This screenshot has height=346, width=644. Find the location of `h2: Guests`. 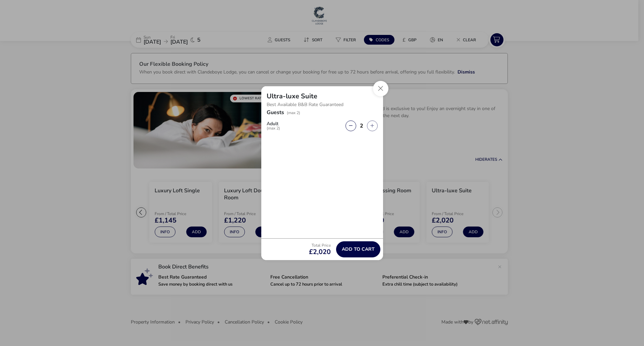

h2: Guests is located at coordinates (276, 117).